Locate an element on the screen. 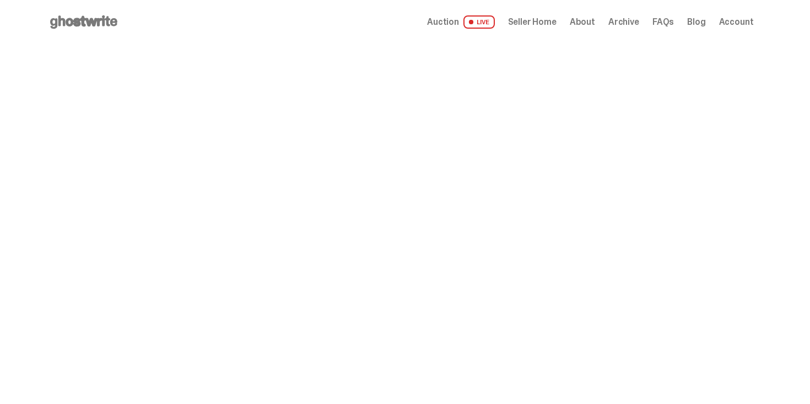  a: Archive is located at coordinates (624, 22).